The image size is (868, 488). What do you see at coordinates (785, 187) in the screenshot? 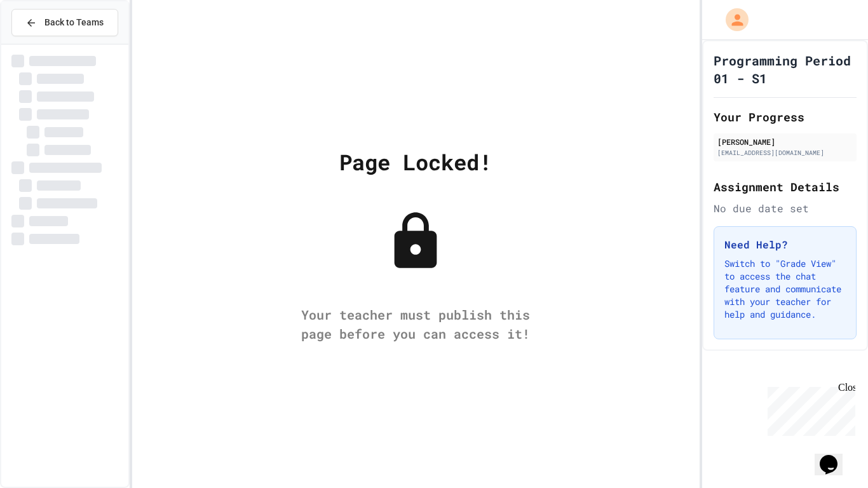
I see `h2: Assignment Details` at bounding box center [785, 187].